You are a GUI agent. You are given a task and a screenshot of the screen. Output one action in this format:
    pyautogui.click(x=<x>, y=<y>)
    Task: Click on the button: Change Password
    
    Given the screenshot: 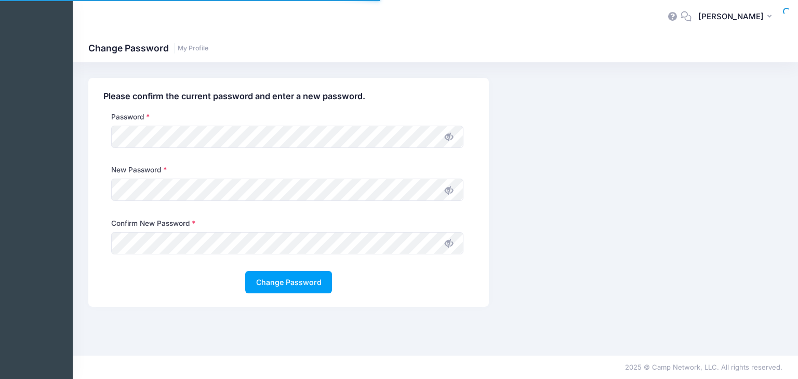 What is the action you would take?
    pyautogui.click(x=288, y=282)
    